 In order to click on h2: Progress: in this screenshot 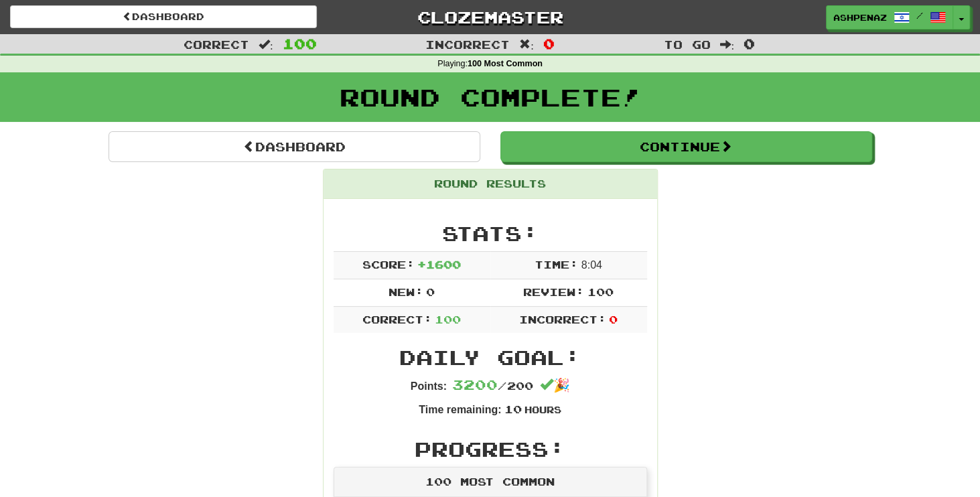, I will do `click(491, 449)`.